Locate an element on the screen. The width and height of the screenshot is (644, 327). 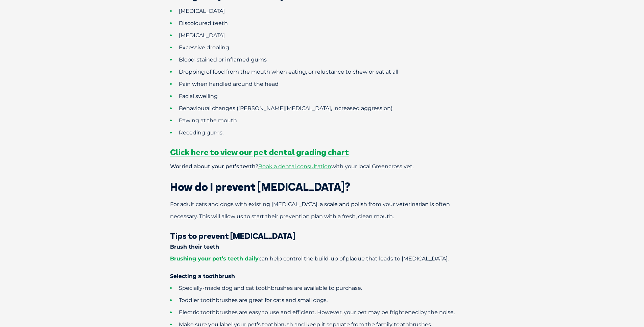
span: with your local Greencross vet. is located at coordinates (372, 166).